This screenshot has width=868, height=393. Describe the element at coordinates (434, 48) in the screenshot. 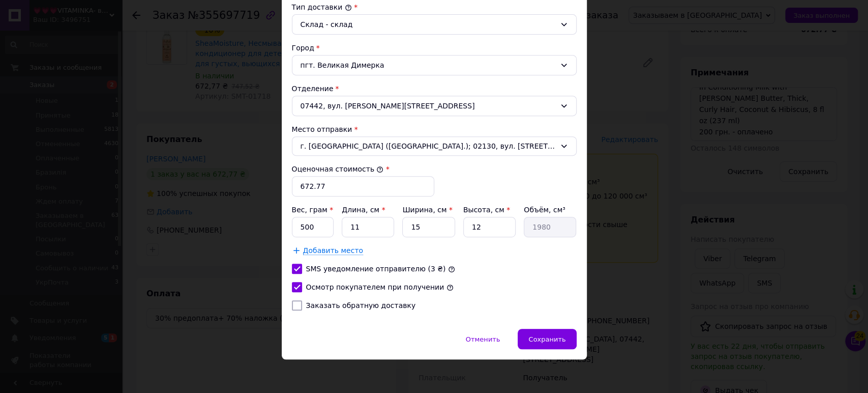

I see `div: Город` at that location.